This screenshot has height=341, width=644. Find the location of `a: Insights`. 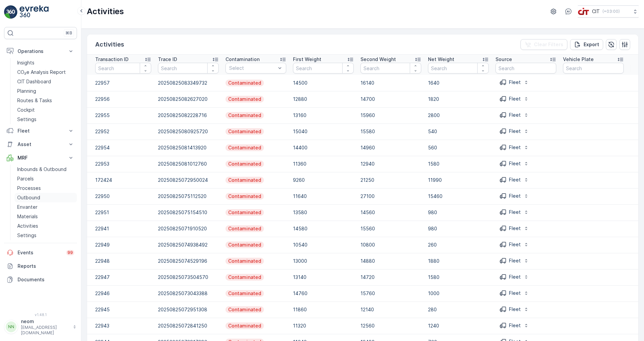

a: Insights is located at coordinates (46, 63).